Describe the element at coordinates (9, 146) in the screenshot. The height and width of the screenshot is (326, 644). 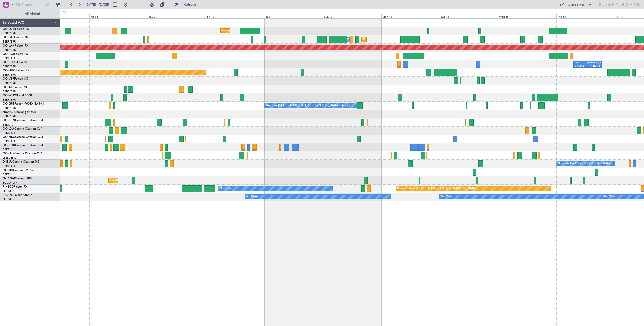
I see `span: OO-ROK` at that location.